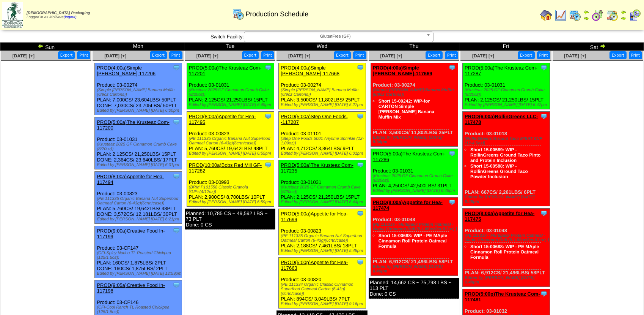  I want to click on td: Fri, so click(506, 47).